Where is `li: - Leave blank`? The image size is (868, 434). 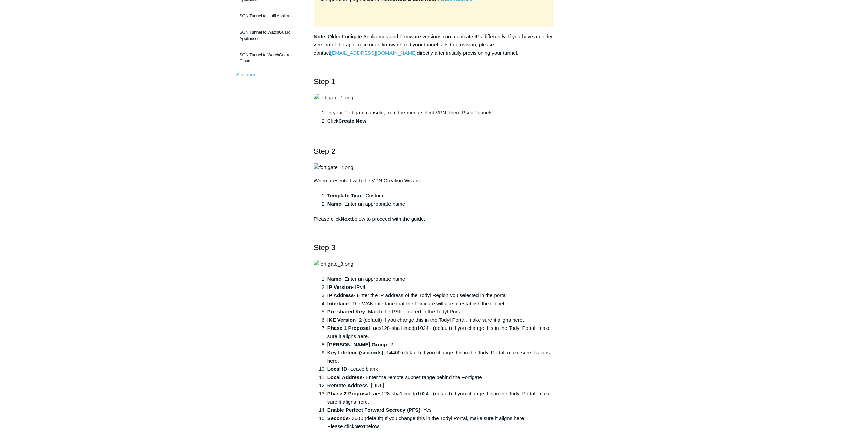 li: - Leave blank is located at coordinates (441, 369).